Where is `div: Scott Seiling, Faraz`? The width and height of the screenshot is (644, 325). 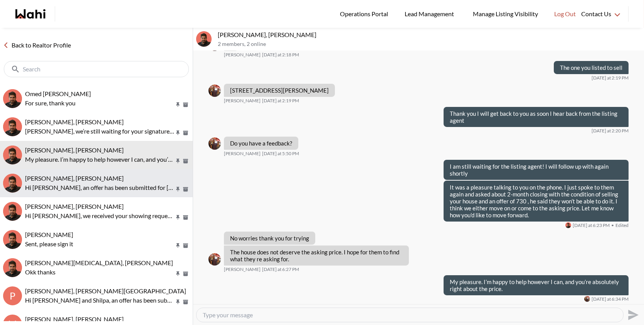
div: Scott Seiling, Faraz is located at coordinates (12, 211).